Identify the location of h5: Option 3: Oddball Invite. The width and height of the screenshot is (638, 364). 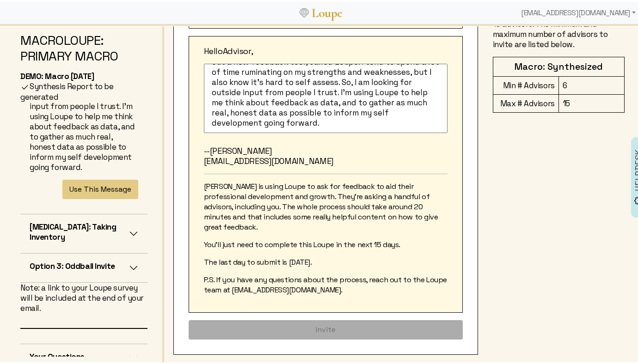
(72, 264).